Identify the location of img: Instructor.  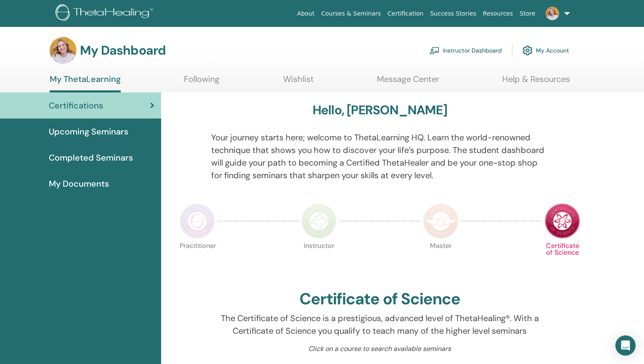
(319, 222).